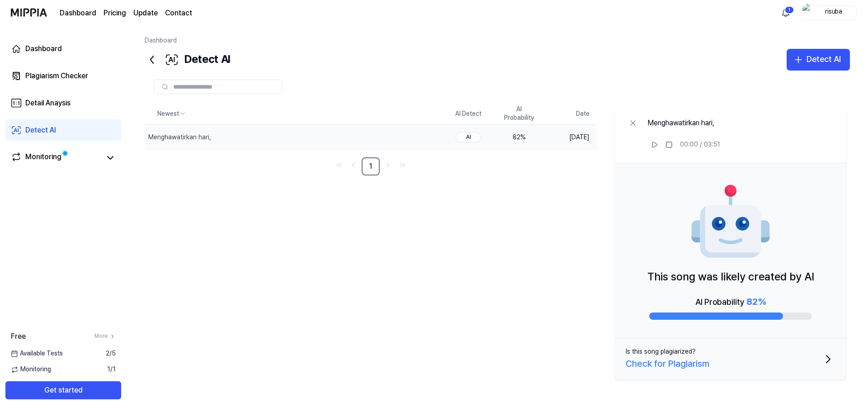  Describe the element at coordinates (44, 49) in the screenshot. I see `div: Dashboard` at that location.